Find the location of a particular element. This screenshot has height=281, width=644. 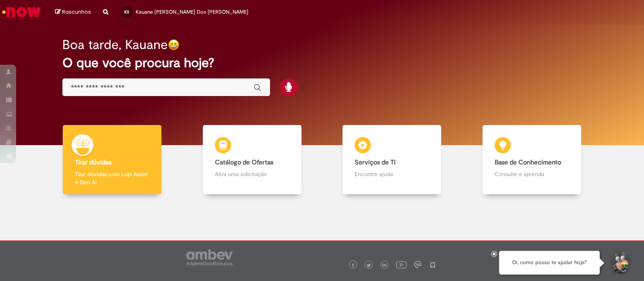

p: Consulte e aprenda is located at coordinates (532, 174).